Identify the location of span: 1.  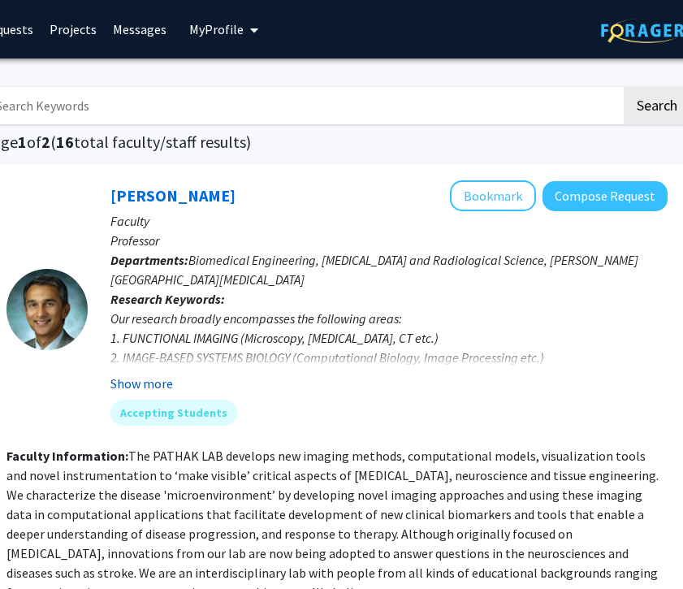
(22, 141).